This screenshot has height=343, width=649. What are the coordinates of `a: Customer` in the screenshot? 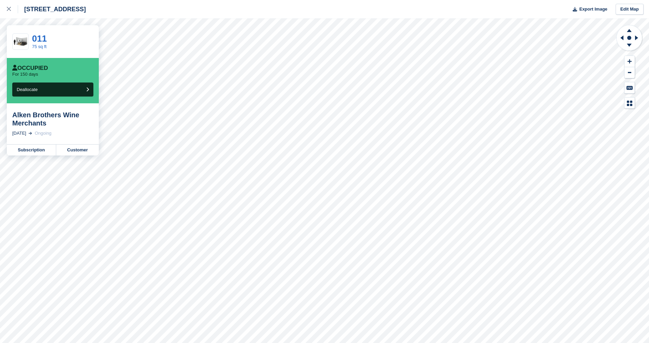 It's located at (77, 150).